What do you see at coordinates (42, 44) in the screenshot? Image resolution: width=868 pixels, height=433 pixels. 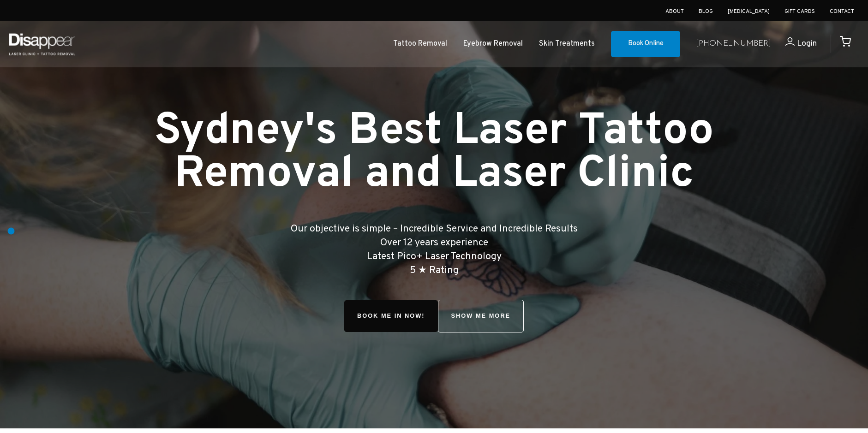 I see `img: Disappear - Laser Clinic and Tattoo Removal Services in Sydney, Australia` at bounding box center [42, 44].